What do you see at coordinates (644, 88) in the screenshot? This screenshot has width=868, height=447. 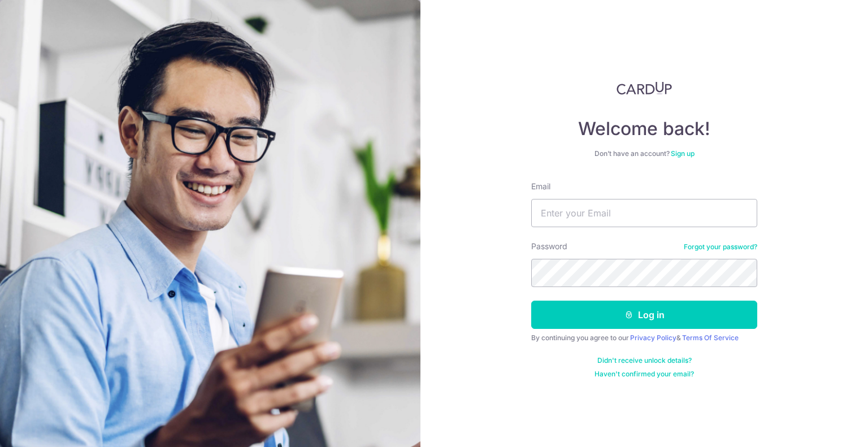 I see `img: CardUp Logo` at bounding box center [644, 88].